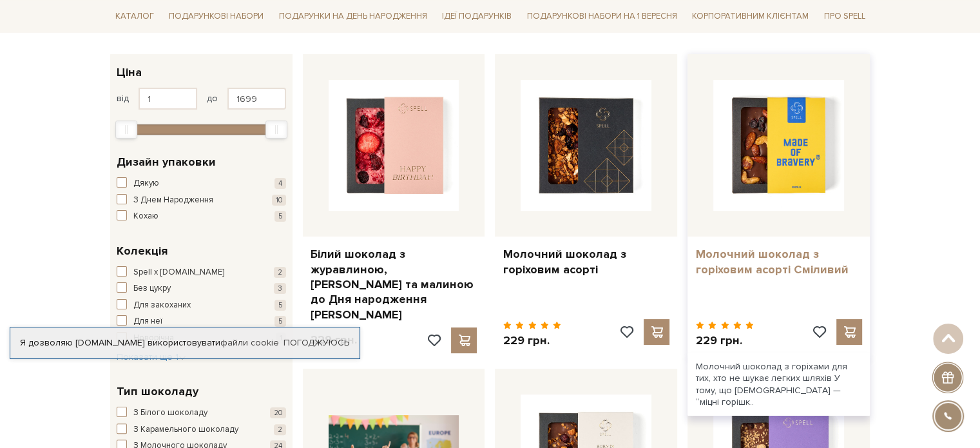 Image resolution: width=980 pixels, height=448 pixels. What do you see at coordinates (201, 184) in the screenshot?
I see `button: Дякую 4` at bounding box center [201, 184].